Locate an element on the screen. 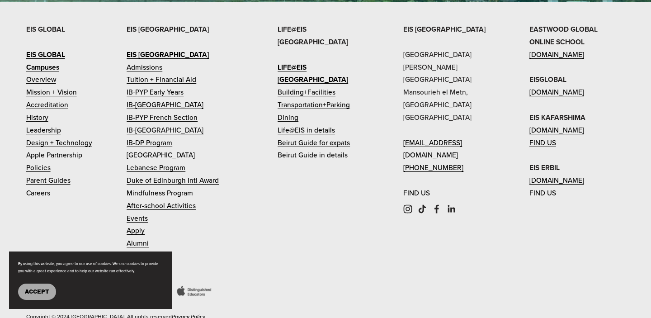 The width and height of the screenshot is (651, 318). a: TikTok is located at coordinates (422, 209).